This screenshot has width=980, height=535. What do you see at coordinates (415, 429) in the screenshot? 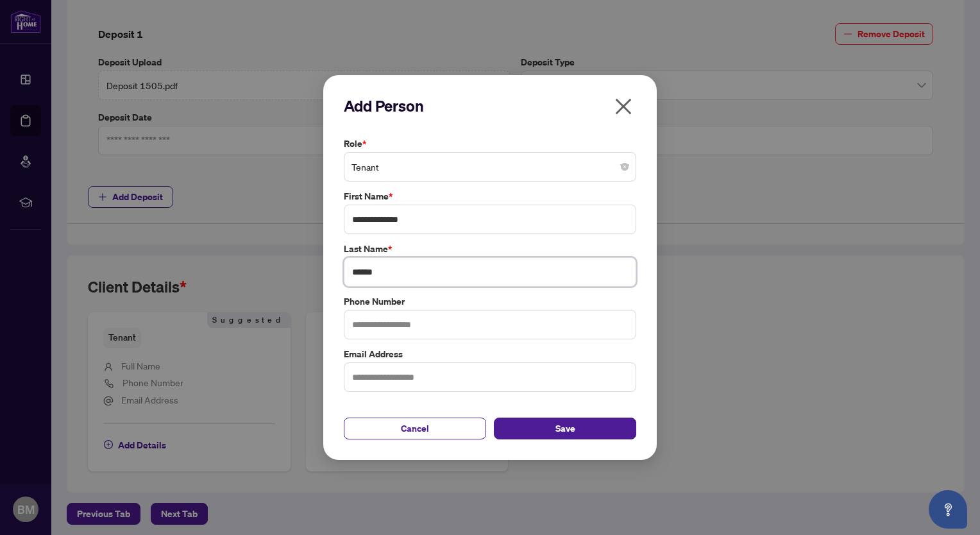
I see `span: Cancel` at bounding box center [415, 429].